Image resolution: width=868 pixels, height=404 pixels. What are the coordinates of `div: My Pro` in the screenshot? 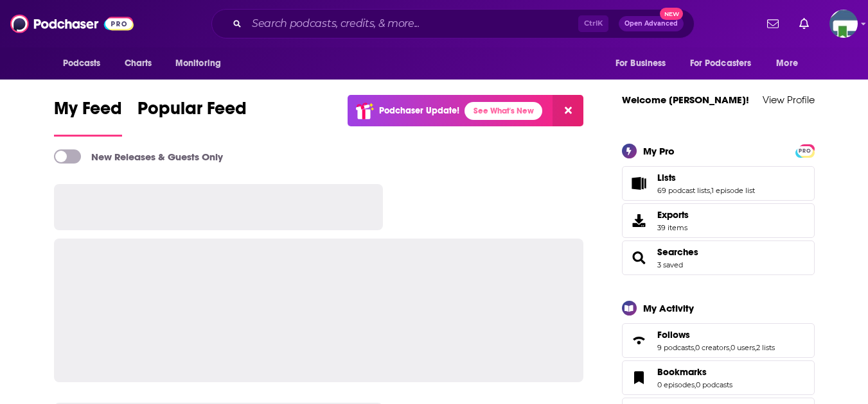 It's located at (659, 151).